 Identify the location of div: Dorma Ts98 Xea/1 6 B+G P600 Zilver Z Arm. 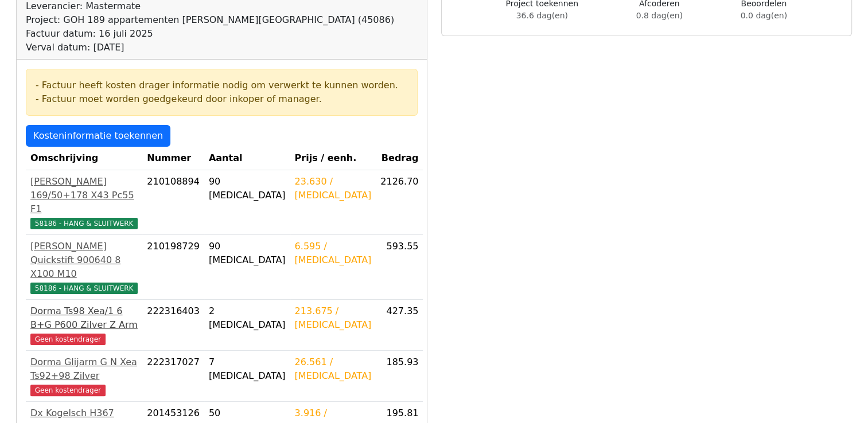
(84, 318).